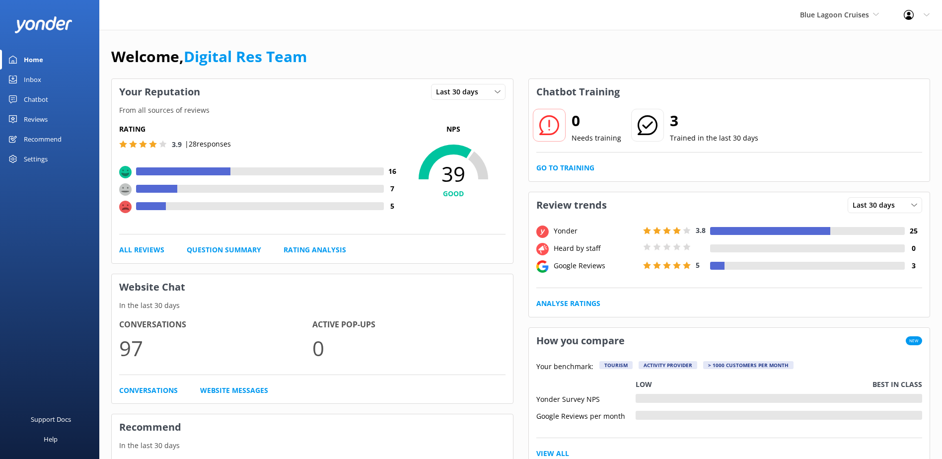  I want to click on a: Question Summary, so click(224, 250).